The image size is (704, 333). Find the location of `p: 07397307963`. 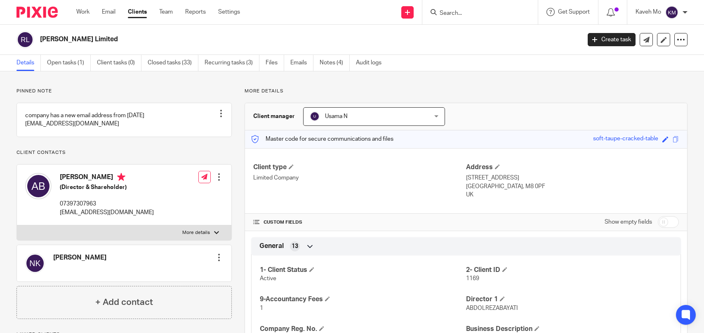

p: 07397307963 is located at coordinates (107, 204).